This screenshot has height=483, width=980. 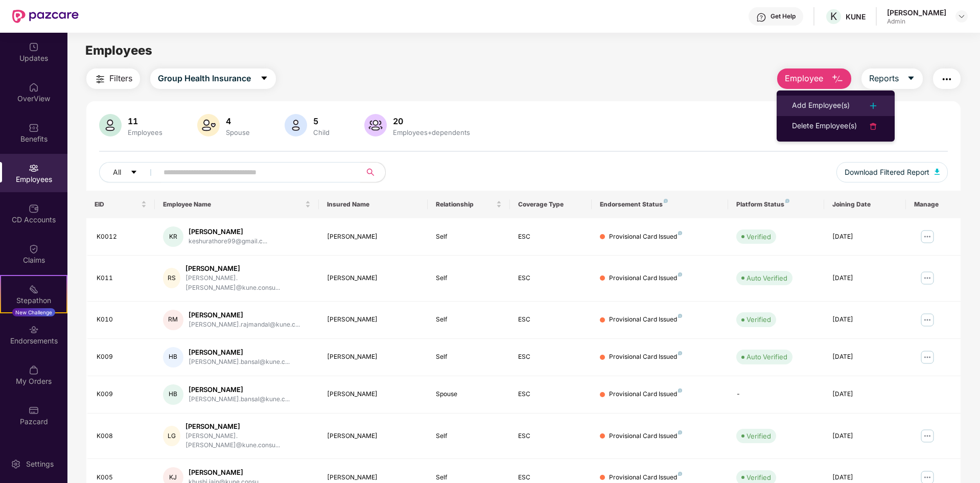 I want to click on div: 11, so click(x=145, y=121).